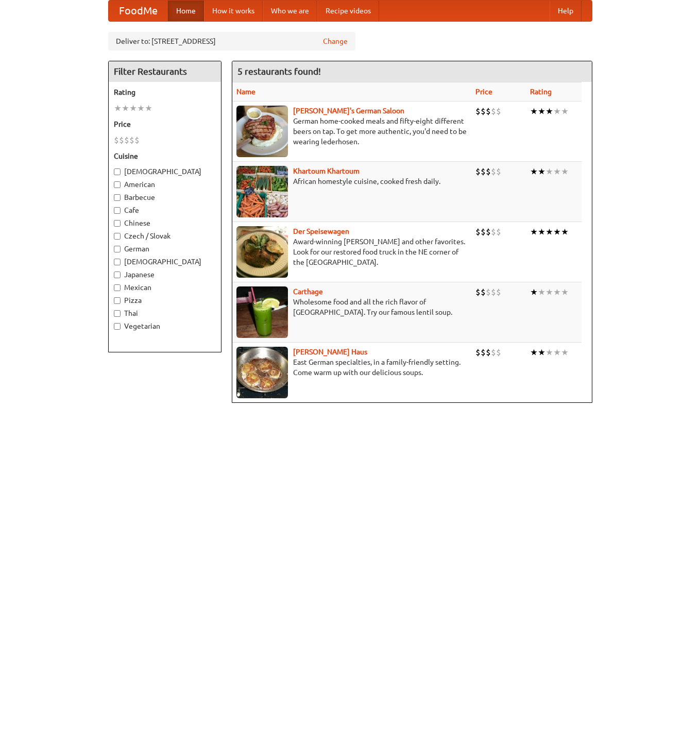 This screenshot has width=700, height=729. Describe the element at coordinates (233, 11) in the screenshot. I see `a: How it works` at that location.